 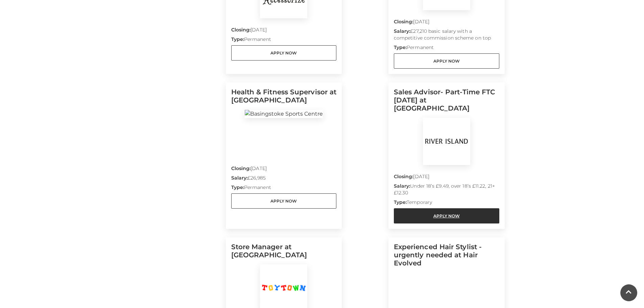 I want to click on h5: Experienced Hair Stylist - urgently needed at Hair Evolved, so click(x=447, y=258).